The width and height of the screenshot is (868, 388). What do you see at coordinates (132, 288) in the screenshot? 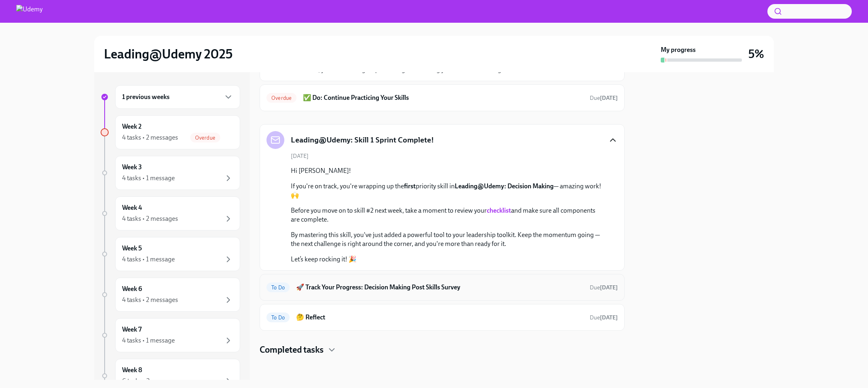
I see `h6: Week 6` at bounding box center [132, 288].